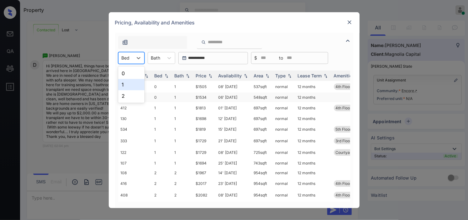  I want to click on td: $2017, so click(205, 183).